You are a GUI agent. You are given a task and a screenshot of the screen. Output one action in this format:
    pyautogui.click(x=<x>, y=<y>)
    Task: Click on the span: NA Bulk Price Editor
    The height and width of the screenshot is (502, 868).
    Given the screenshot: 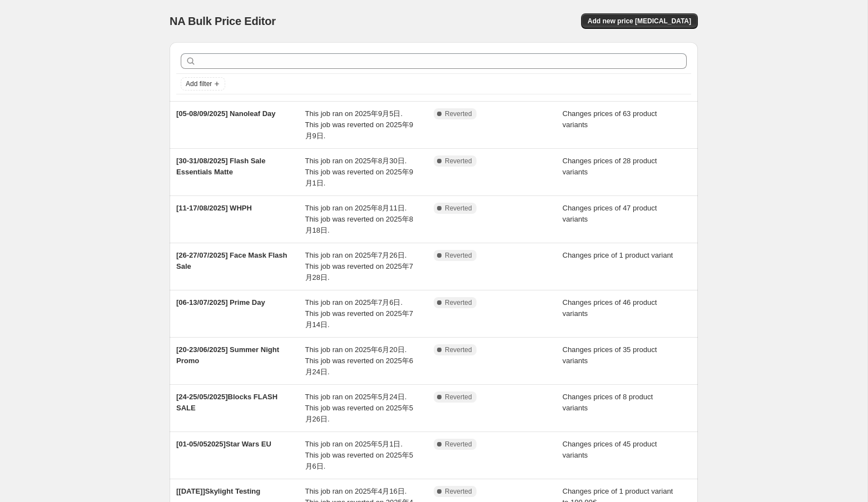 What is the action you would take?
    pyautogui.click(x=222, y=21)
    